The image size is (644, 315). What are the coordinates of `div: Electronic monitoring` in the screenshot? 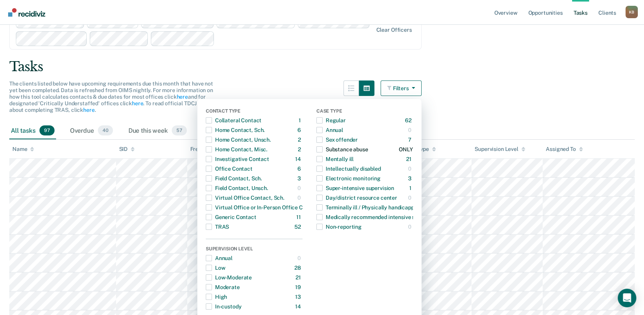 It's located at (348, 178).